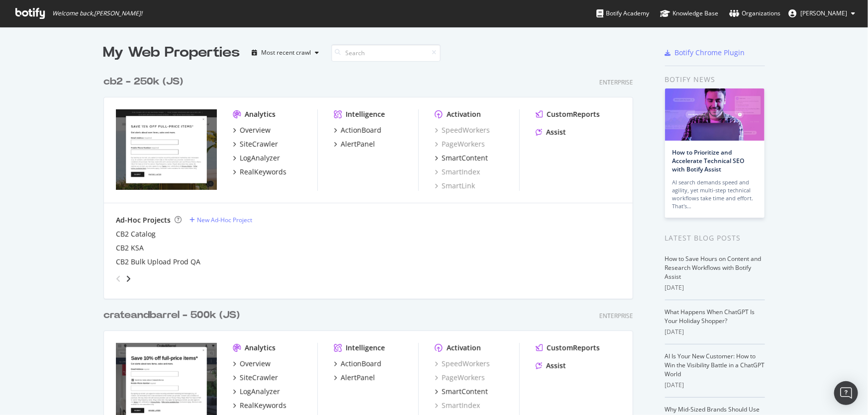 The image size is (868, 415). Describe the element at coordinates (386, 53) in the screenshot. I see `input: Search` at that location.